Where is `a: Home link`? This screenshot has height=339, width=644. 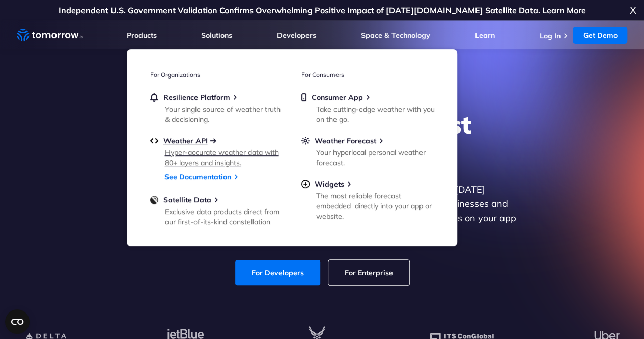
a: Home link is located at coordinates (50, 36).